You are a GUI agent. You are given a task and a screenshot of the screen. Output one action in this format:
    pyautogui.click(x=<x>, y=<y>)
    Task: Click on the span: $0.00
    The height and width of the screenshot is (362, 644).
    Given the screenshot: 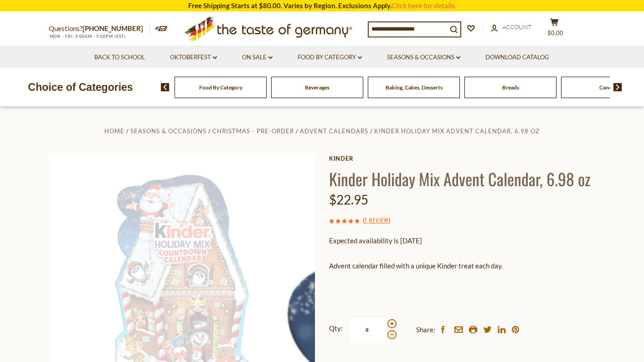 What is the action you would take?
    pyautogui.click(x=555, y=33)
    